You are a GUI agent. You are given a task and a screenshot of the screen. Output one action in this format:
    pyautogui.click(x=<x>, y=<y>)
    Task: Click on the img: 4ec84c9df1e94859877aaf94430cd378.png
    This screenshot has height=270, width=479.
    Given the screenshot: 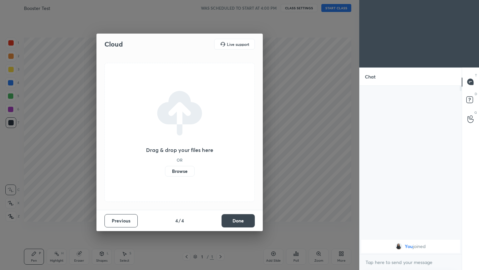 What is the action you would take?
    pyautogui.click(x=398, y=246)
    